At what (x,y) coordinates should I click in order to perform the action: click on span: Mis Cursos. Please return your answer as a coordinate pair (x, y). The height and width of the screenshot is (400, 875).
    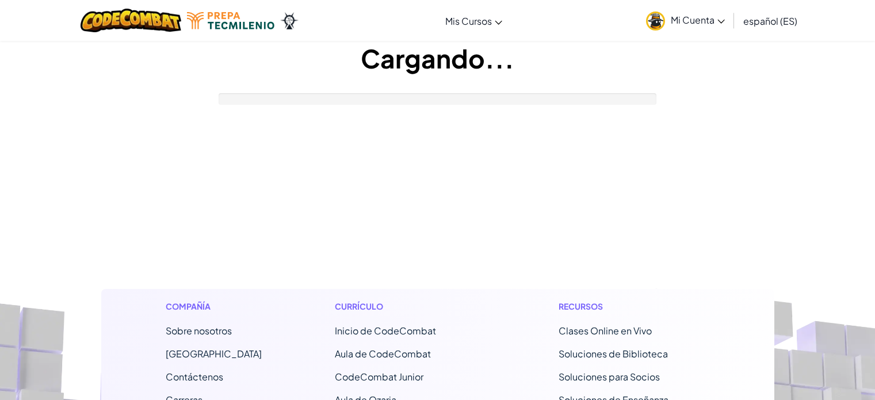
    Looking at the image, I should click on (468, 21).